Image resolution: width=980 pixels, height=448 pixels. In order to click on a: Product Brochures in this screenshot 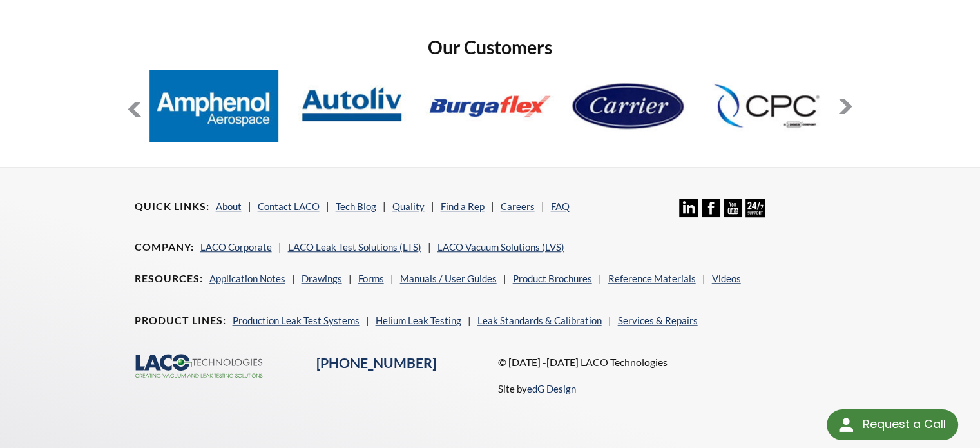, I will do `click(552, 278)`.